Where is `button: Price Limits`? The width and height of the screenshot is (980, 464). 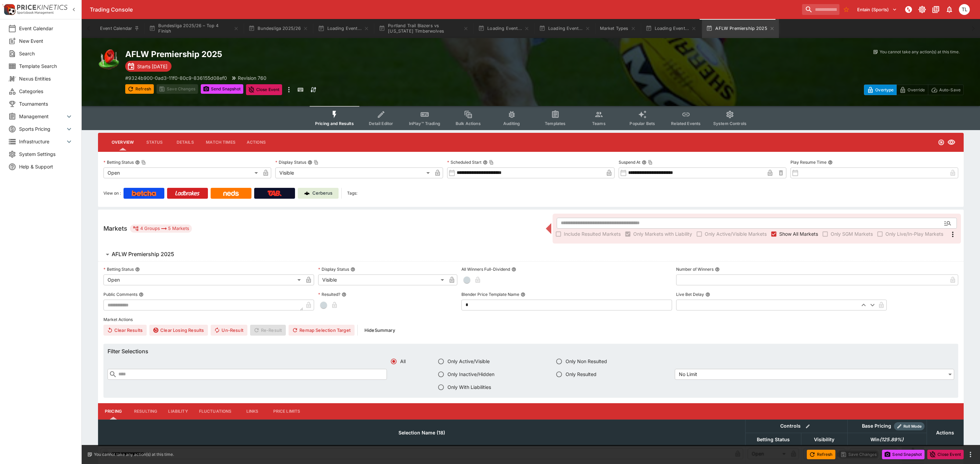 button: Price Limits is located at coordinates (287, 411).